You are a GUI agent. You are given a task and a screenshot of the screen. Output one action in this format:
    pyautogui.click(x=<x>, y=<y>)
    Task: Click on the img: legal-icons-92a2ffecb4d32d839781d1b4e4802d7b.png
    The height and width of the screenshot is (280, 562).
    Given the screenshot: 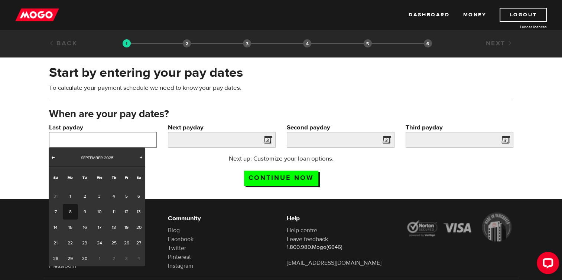 What is the action you would take?
    pyautogui.click(x=459, y=227)
    